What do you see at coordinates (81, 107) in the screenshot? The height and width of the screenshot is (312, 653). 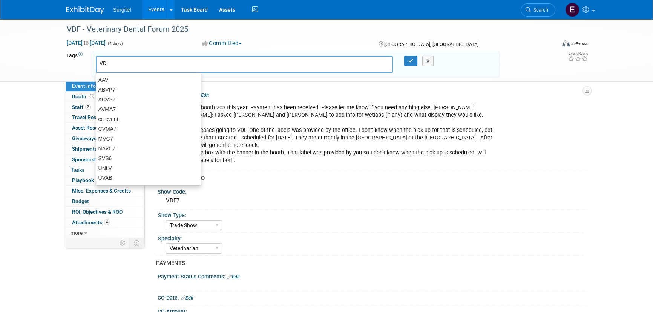 I see `span: Staff` at bounding box center [81, 107].